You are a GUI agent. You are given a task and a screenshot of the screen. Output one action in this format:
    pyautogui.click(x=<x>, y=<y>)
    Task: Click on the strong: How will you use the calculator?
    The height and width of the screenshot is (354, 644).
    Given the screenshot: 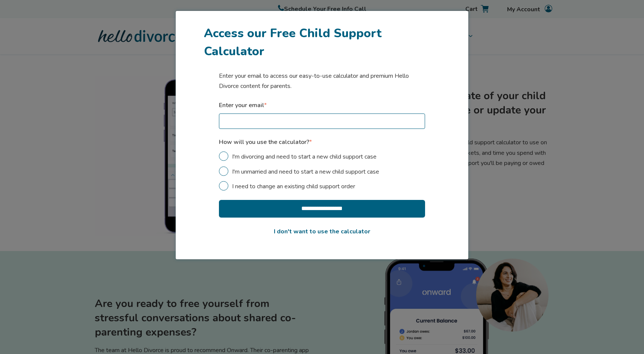 What is the action you would take?
    pyautogui.click(x=264, y=142)
    